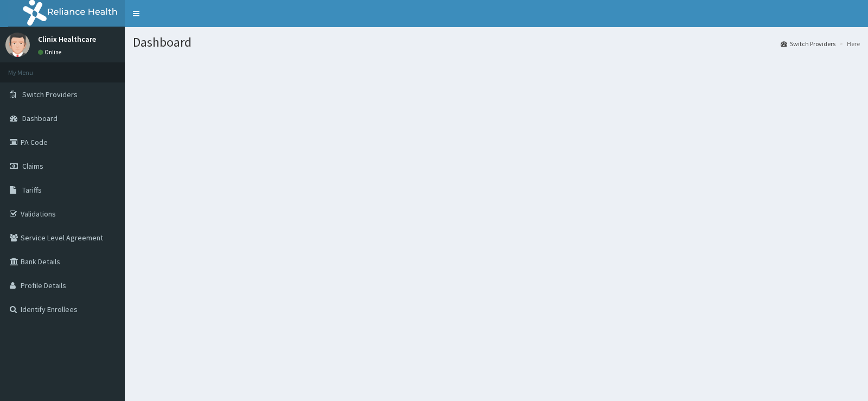 This screenshot has height=401, width=868. What do you see at coordinates (848, 43) in the screenshot?
I see `li: Here` at bounding box center [848, 43].